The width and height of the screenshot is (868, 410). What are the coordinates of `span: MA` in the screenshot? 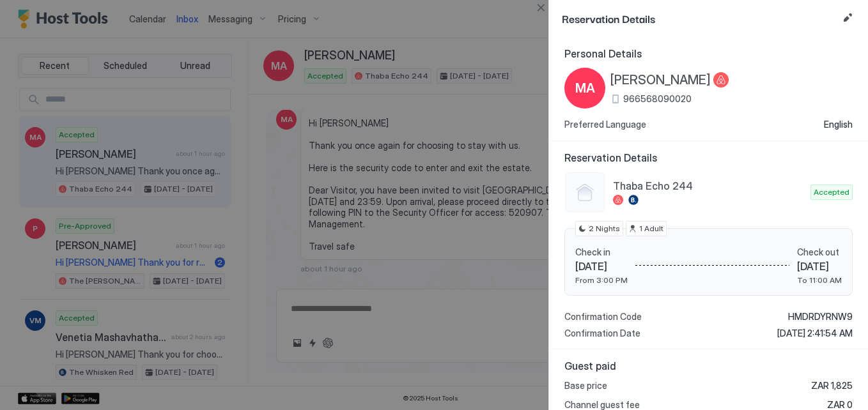 It's located at (585, 88).